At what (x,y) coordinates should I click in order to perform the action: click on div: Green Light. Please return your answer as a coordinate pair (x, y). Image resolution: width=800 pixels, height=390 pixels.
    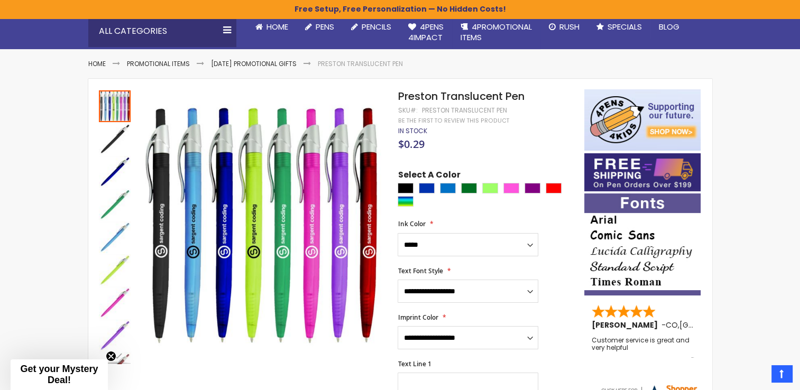
    Looking at the image, I should click on (490, 188).